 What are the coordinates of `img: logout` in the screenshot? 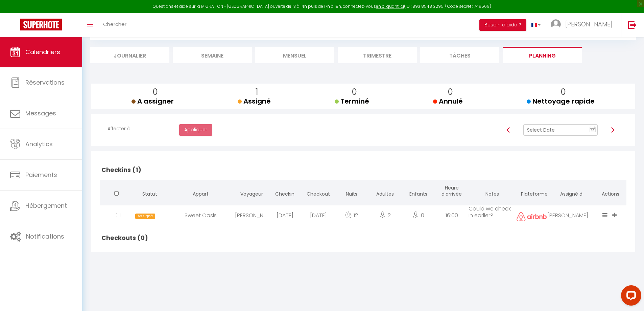 It's located at (632, 25).